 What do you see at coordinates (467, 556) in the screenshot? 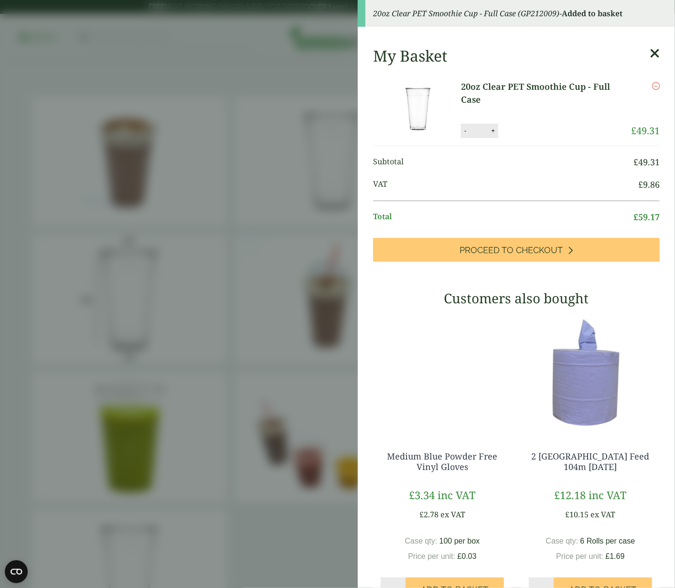
I see `bdi: 0.03` at bounding box center [467, 556].